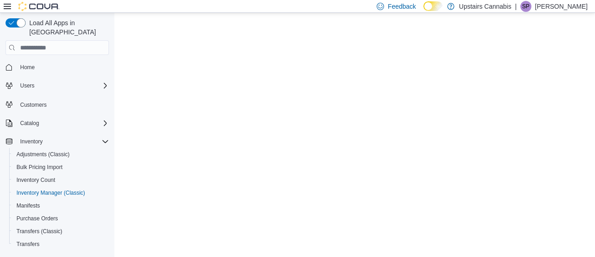  What do you see at coordinates (61, 231) in the screenshot?
I see `button: Transfers (Classic)` at bounding box center [61, 231].